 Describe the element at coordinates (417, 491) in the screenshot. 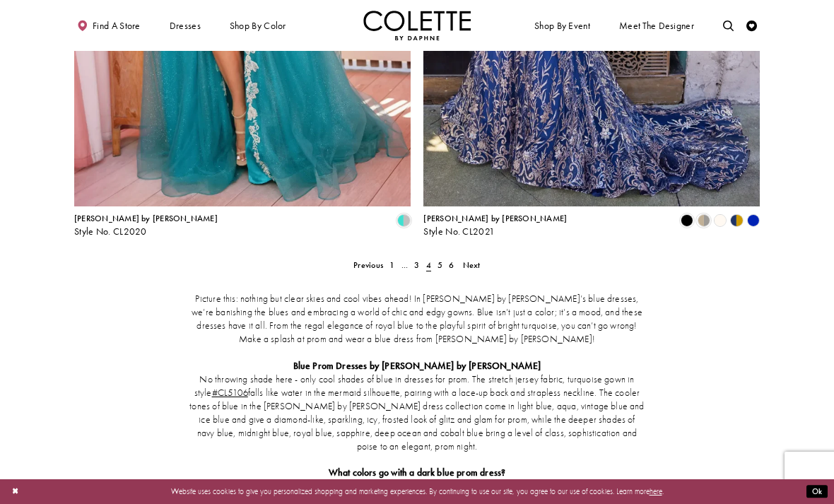

I see `p: Website uses cookies to give you personalized shopping and marketing experiences. By continuing t...` at that location.